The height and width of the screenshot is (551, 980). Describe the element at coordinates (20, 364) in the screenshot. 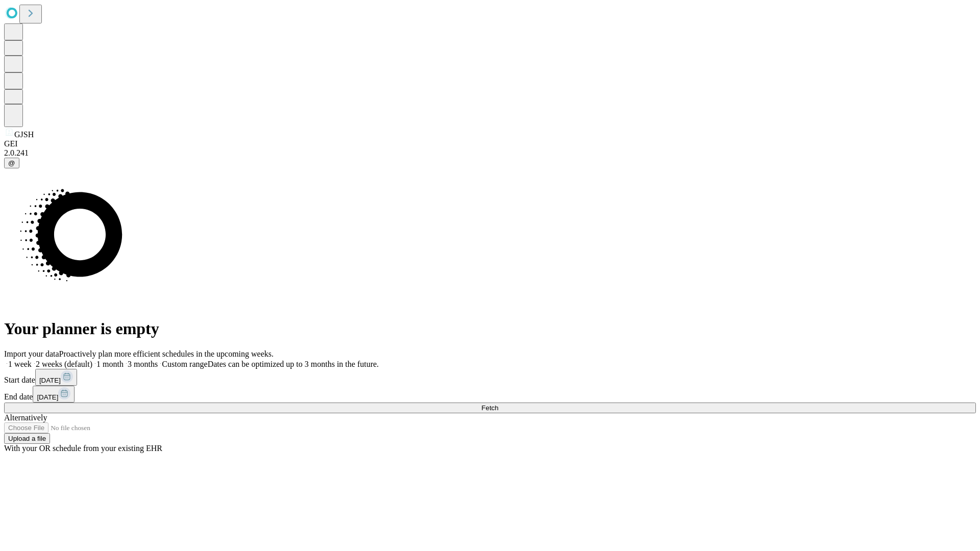

I see `span: 1 week` at that location.